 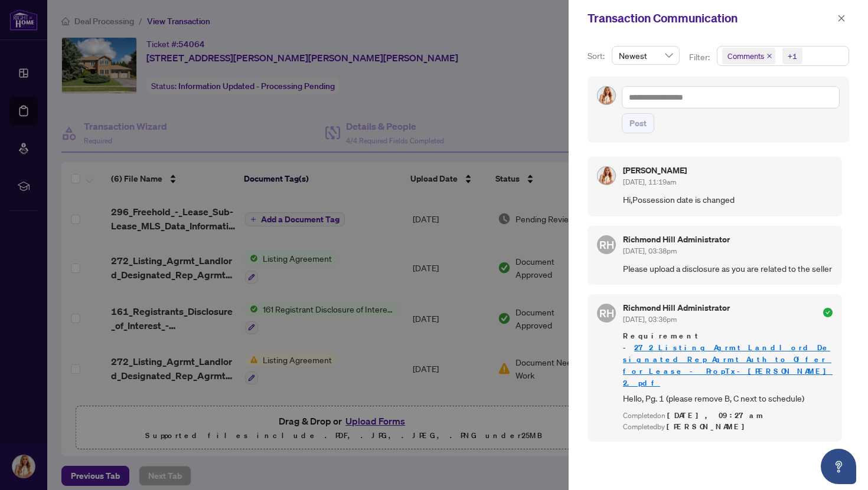 I want to click on span: Hello, Pg. 1 (please remove B, C next to schedule), so click(x=727, y=398).